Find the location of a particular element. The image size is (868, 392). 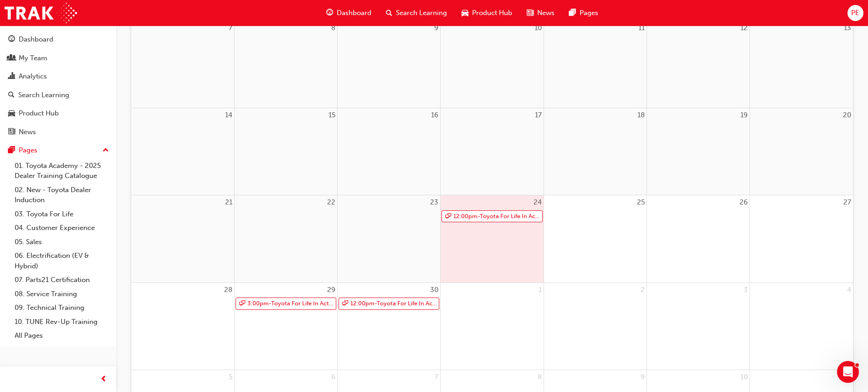

a: September 23, 2025 is located at coordinates (434, 202).